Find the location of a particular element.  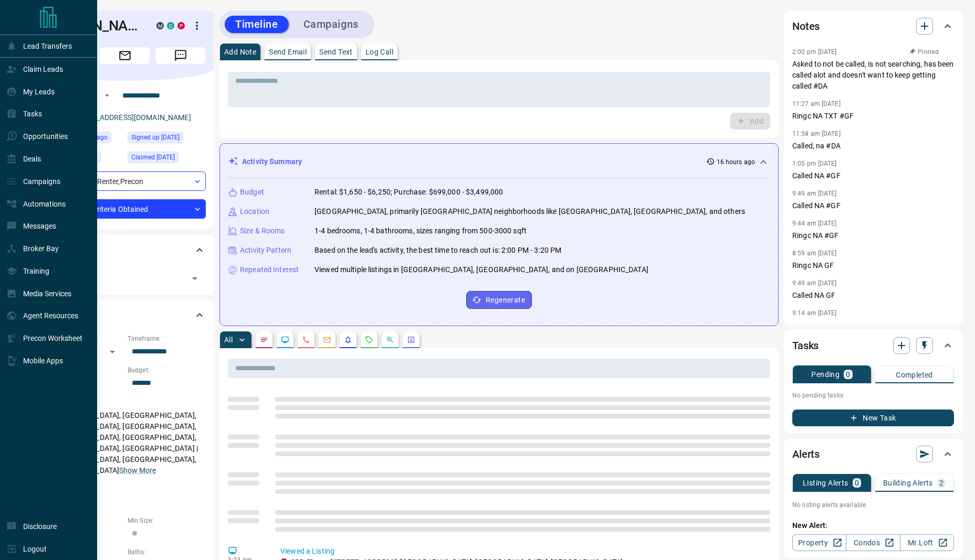

svg: Lead Browsing Activity is located at coordinates (285, 340).